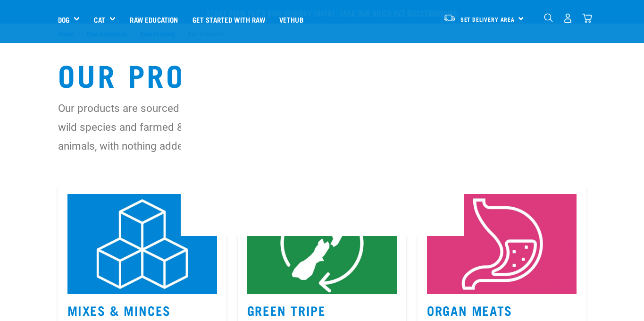  I want to click on a: Green Tripe, so click(286, 309).